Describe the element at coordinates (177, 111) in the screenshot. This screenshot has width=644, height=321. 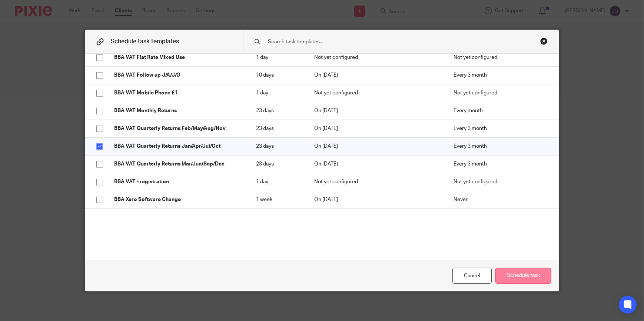
I see `p: BBA VAT Monthly Returns` at that location.